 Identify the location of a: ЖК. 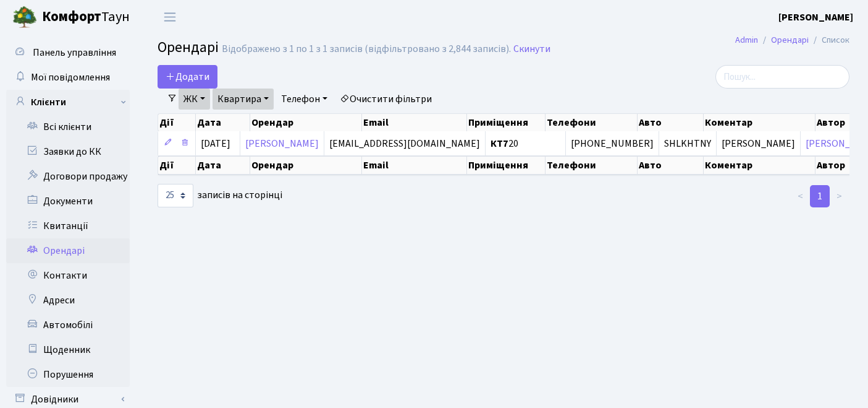
(194, 99).